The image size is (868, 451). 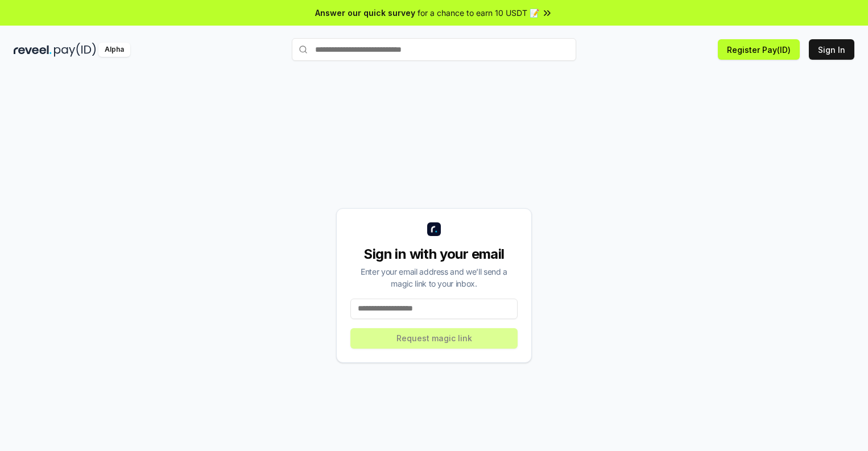 I want to click on div: Alpha, so click(x=114, y=49).